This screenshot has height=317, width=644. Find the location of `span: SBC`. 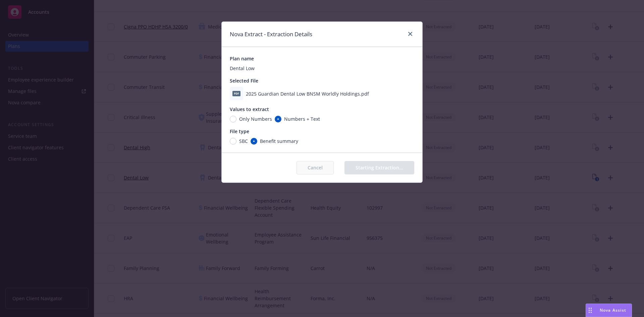

span: SBC is located at coordinates (243, 141).